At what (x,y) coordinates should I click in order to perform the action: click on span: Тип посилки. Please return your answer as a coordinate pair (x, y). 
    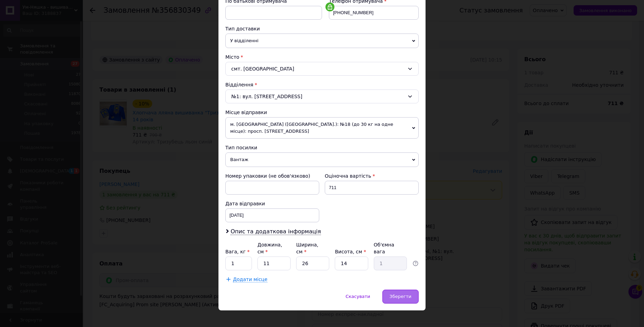
    Looking at the image, I should click on (241, 148).